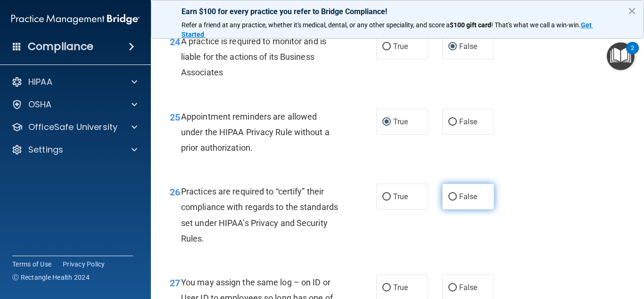  I want to click on button: Close, so click(632, 11).